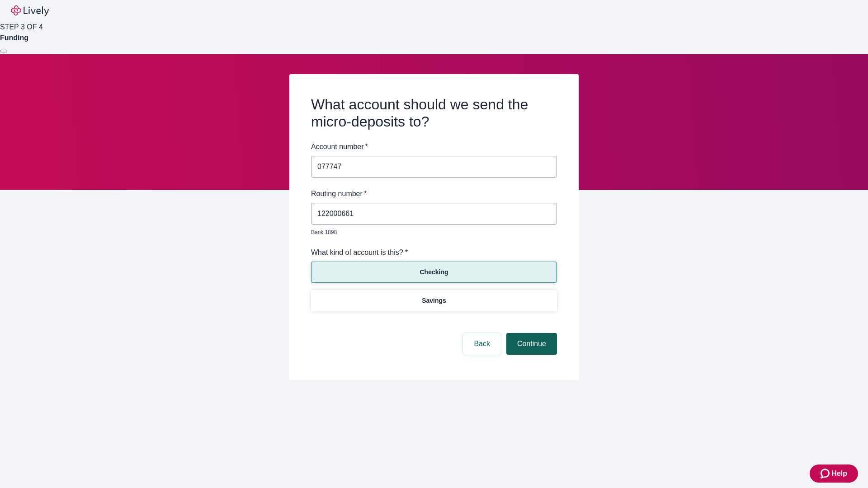 The image size is (868, 488). What do you see at coordinates (826, 474) in the screenshot?
I see `svg: Zendesk support icon` at bounding box center [826, 474].